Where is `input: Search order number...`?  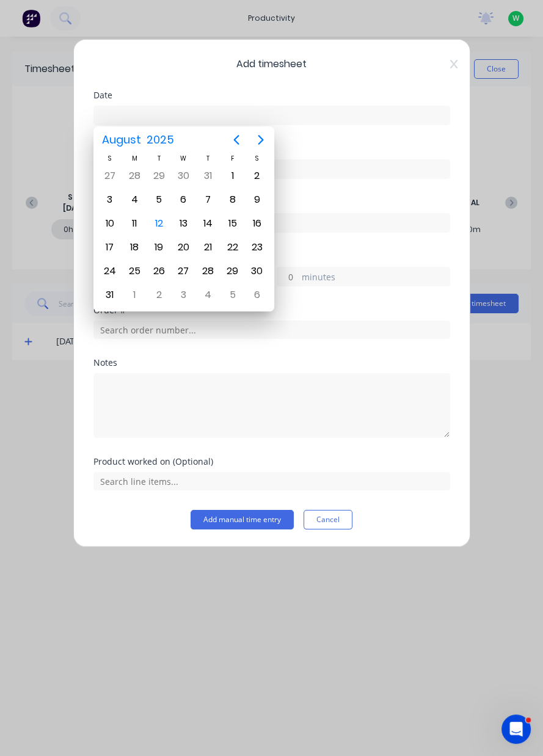
input: Search order number... is located at coordinates (272, 330).